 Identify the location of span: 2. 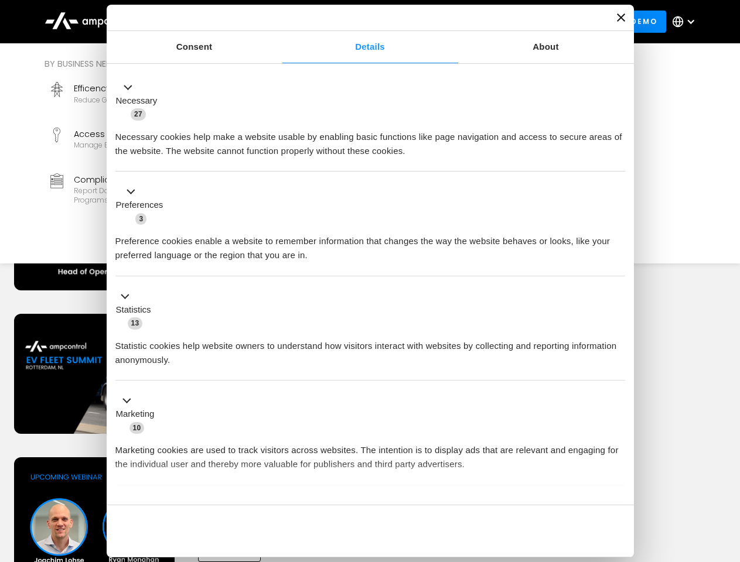
(199, 506).